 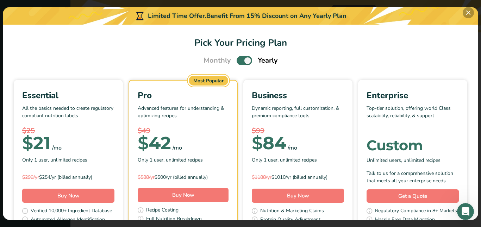 I want to click on div: Talk to us for a comprehensive solution that meets all your enterprise needs, so click(x=412, y=177).